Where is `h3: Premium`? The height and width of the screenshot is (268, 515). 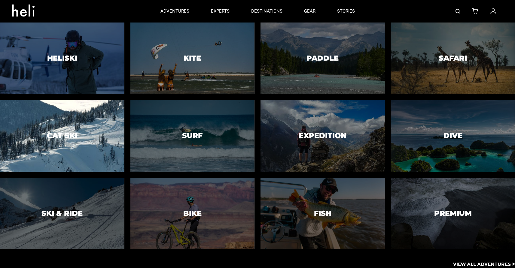
h3: Premium is located at coordinates (452, 213).